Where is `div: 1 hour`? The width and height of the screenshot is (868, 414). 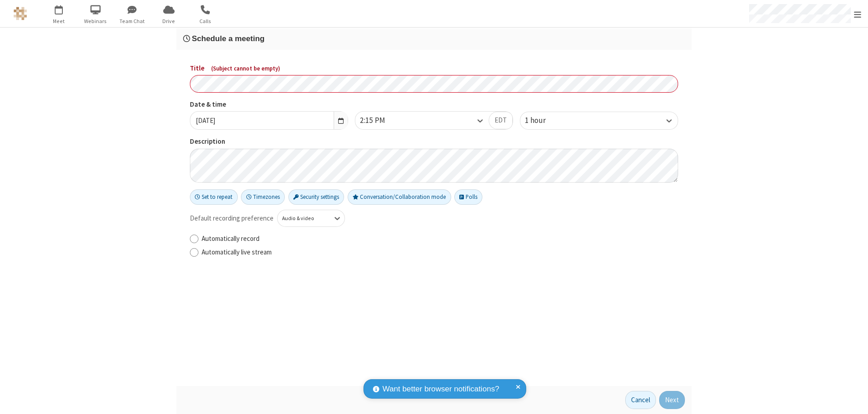 div: 1 hour is located at coordinates (543, 121).